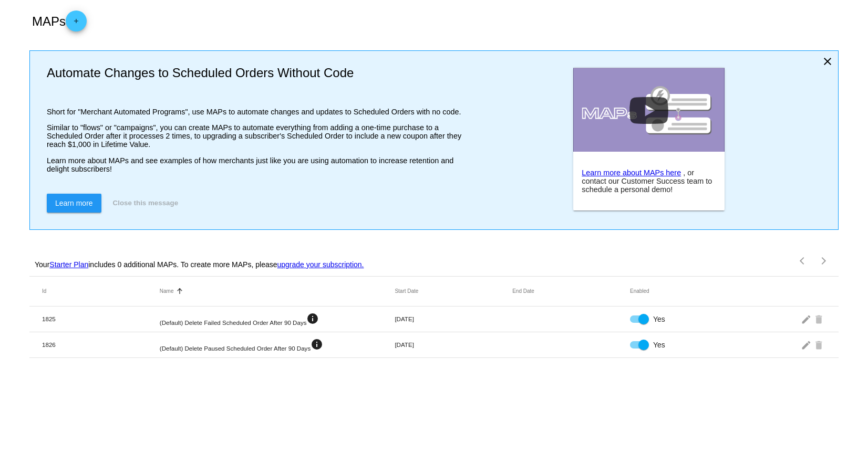 Image resolution: width=868 pixels, height=475 pixels. Describe the element at coordinates (257, 165) in the screenshot. I see `p: Learn more about MAPs and see examples of how merchants just like you are using automation to inc...` at that location.